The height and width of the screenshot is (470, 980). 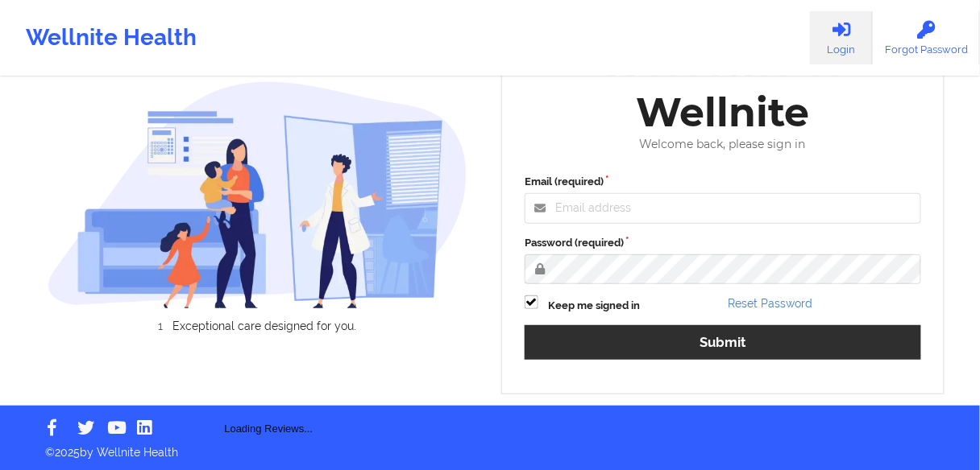 I want to click on img: wellnite-auth-hero_200.c722682e.png, so click(x=258, y=195).